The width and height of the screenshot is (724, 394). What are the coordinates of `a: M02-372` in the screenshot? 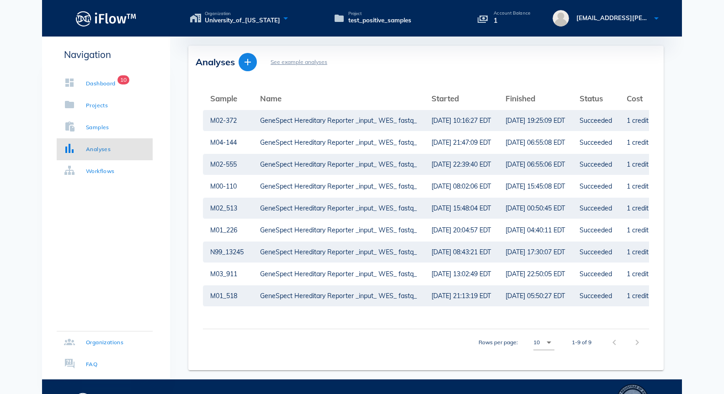 It's located at (228, 121).